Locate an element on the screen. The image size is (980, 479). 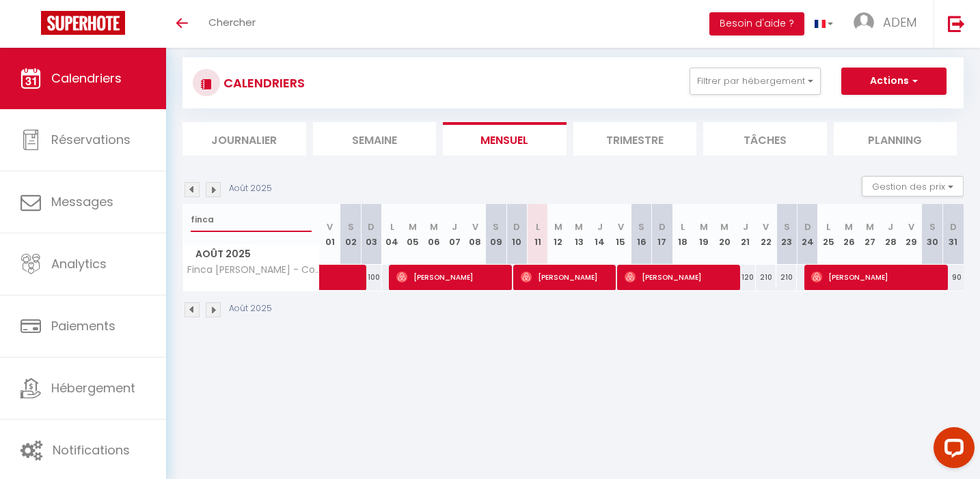
th: 21 is located at coordinates (745, 234).